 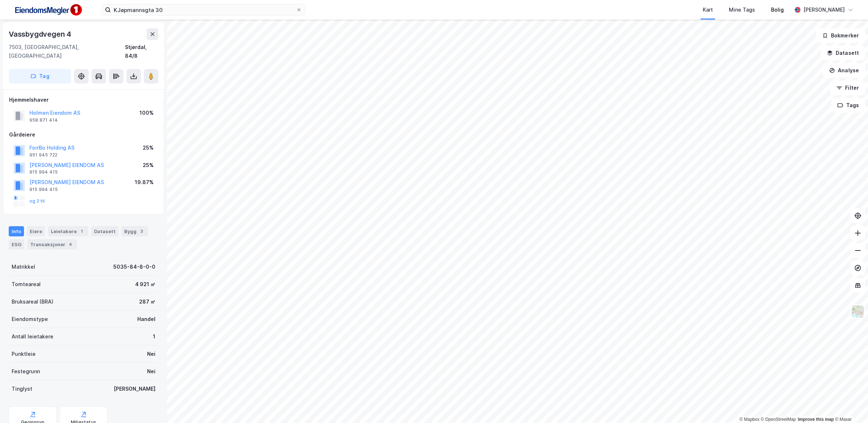 I want to click on div: 100%, so click(x=146, y=113).